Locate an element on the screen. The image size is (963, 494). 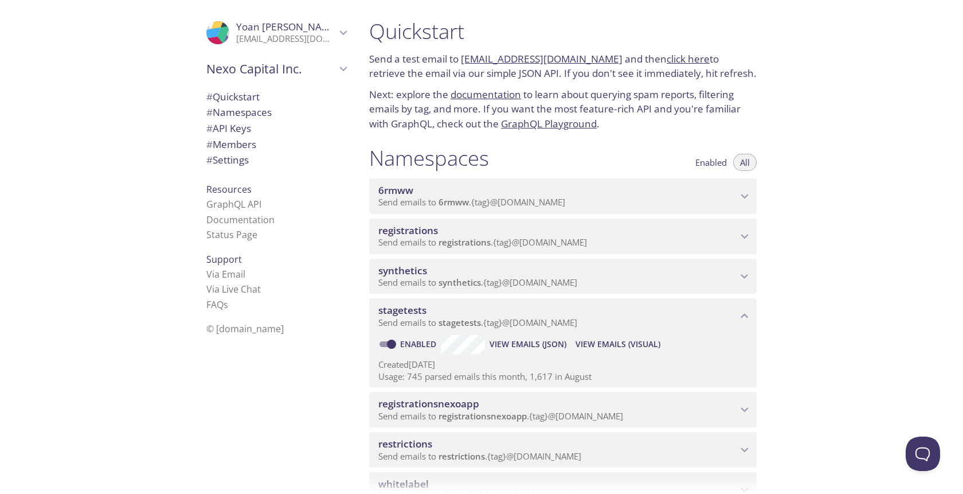
a: GraphQL Playground is located at coordinates (549, 123).